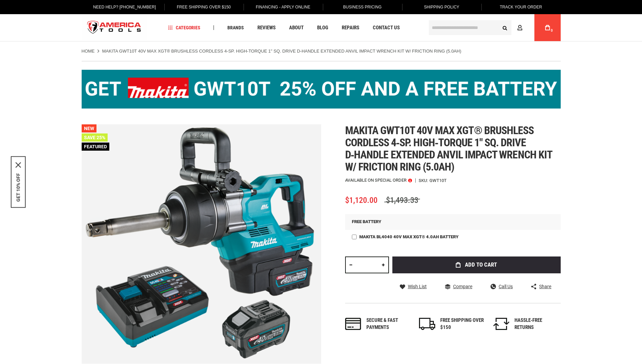 This screenshot has height=364, width=642. What do you see at coordinates (502, 323) in the screenshot?
I see `img: returns` at bounding box center [502, 323].